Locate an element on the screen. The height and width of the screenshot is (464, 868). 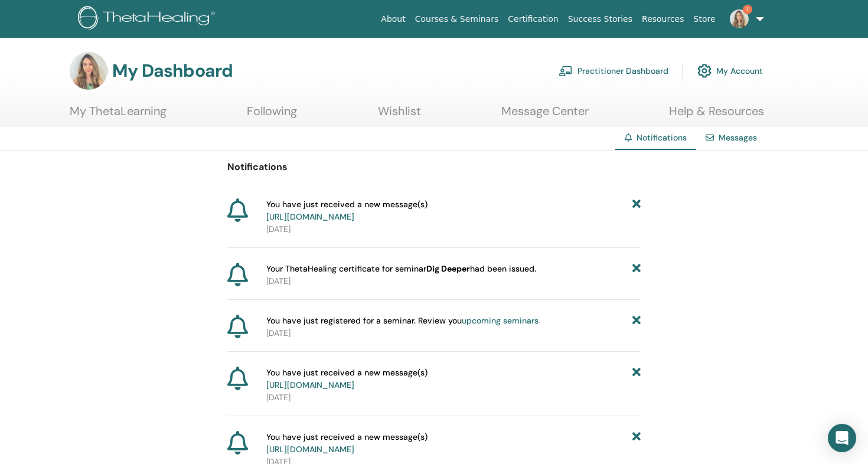
a: Success Stories is located at coordinates (600, 19).